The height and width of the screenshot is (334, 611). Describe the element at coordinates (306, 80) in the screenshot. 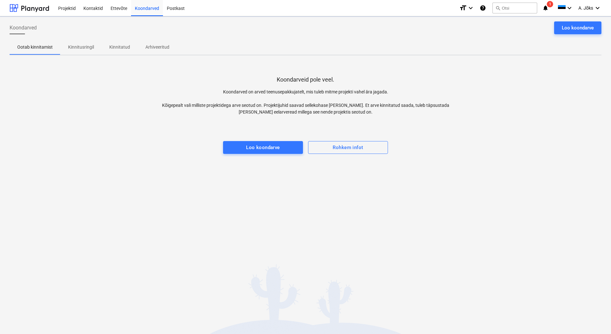

I see `p: Koondarveid pole veel.` at that location.